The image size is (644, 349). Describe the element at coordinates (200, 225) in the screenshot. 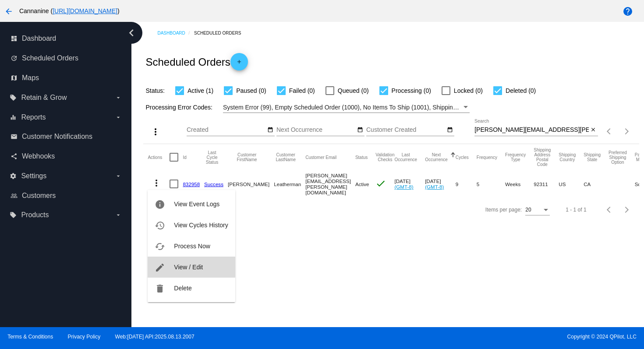

I see `span: View Cycles History` at that location.